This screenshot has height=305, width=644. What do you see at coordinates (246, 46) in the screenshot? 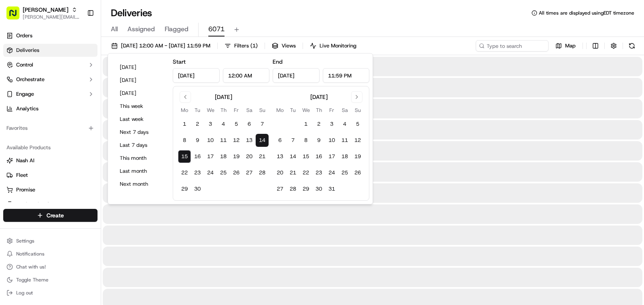
I see `span: Filters` at bounding box center [246, 46].